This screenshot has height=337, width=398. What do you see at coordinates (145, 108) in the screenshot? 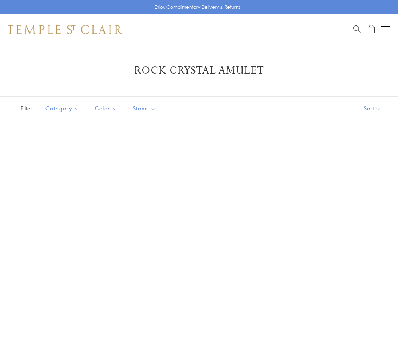
I see `span: Stone` at bounding box center [145, 108].